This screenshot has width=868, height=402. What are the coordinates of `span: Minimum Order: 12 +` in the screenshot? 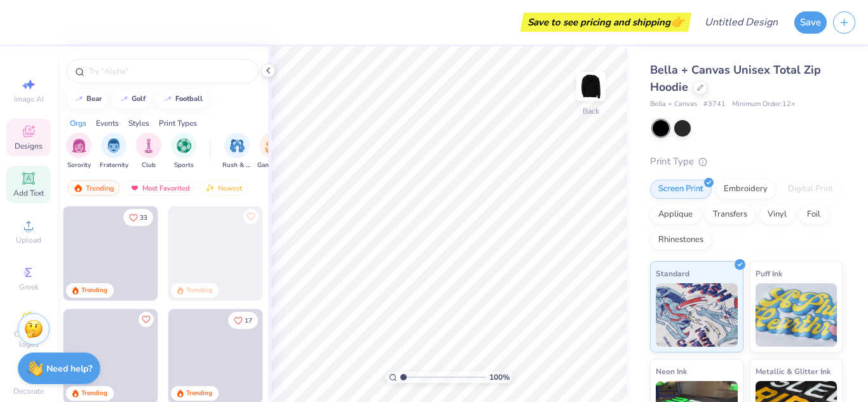 It's located at (764, 104).